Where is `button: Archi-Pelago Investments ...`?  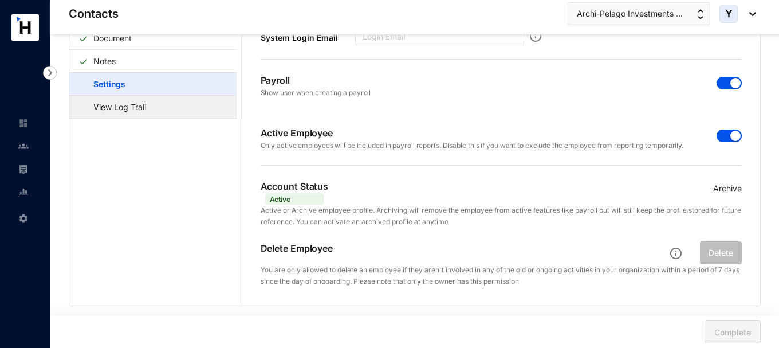
button: Archi-Pelago Investments ... is located at coordinates (638, 14).